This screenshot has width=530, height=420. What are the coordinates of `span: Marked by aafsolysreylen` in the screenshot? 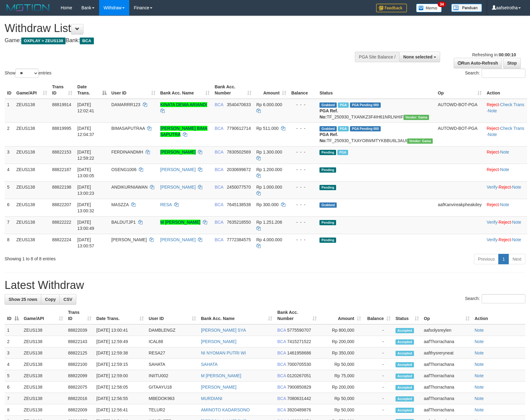 It's located at (342, 152).